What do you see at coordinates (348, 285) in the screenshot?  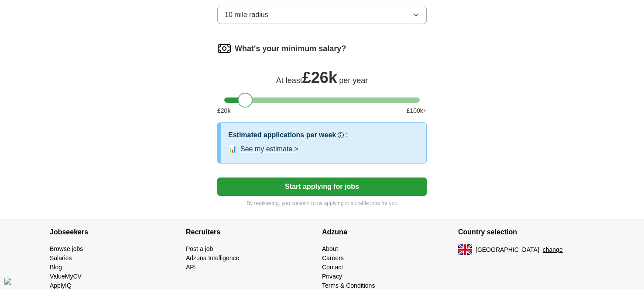 I see `a: Terms & Conditions` at bounding box center [348, 285].